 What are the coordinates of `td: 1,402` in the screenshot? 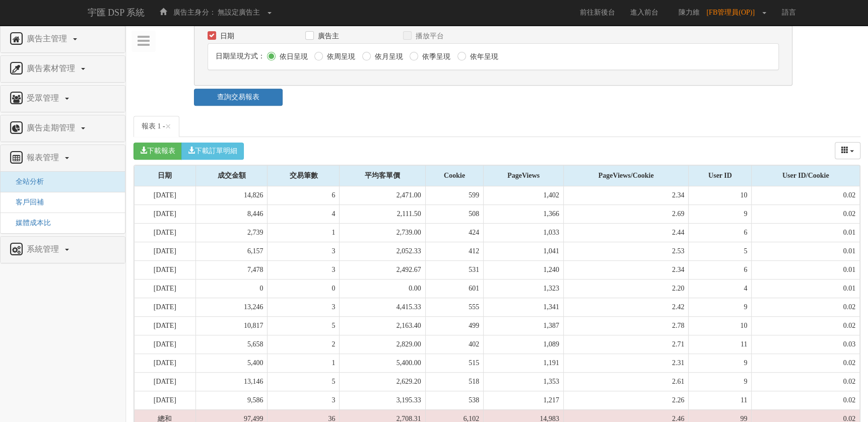 It's located at (524, 195).